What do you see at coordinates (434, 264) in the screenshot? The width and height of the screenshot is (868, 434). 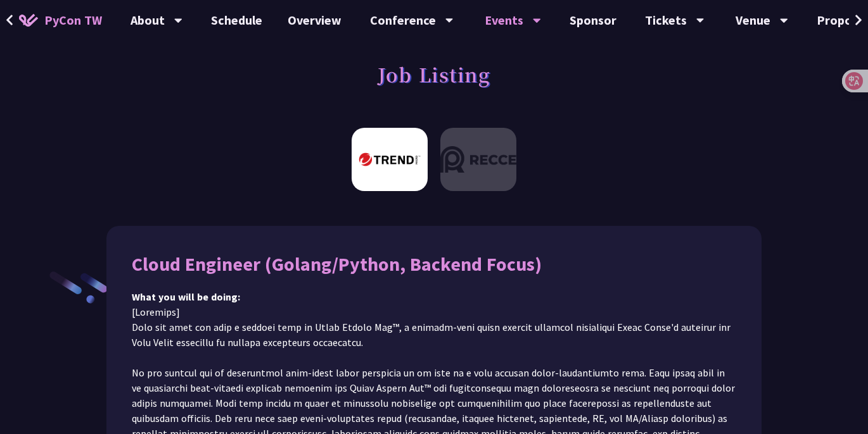 I see `div: Cloud Engineer (Golang/Python, Backend Focus)` at bounding box center [434, 264].